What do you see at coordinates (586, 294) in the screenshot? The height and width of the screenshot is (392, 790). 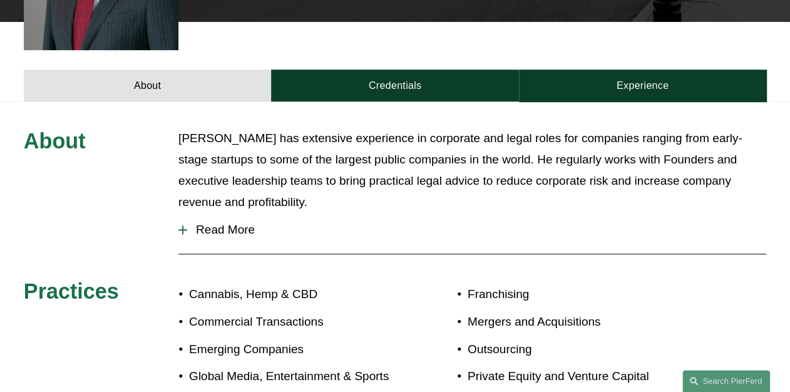 I see `p: Franchising` at bounding box center [586, 294].